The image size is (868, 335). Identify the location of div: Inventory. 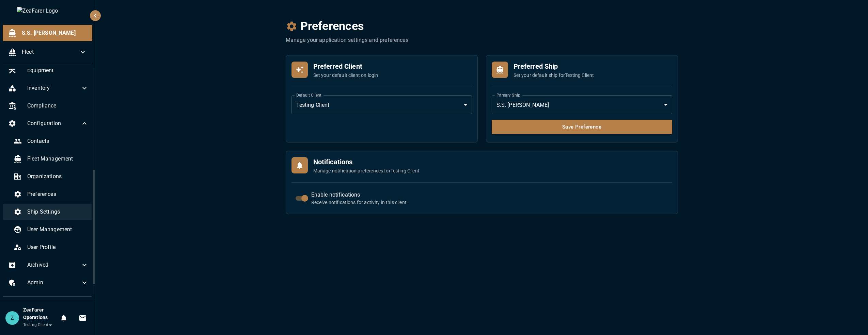
(48, 88).